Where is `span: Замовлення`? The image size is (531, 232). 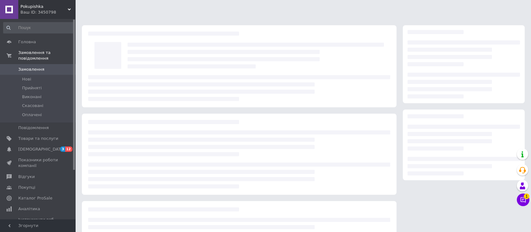
span: Замовлення is located at coordinates (31, 69).